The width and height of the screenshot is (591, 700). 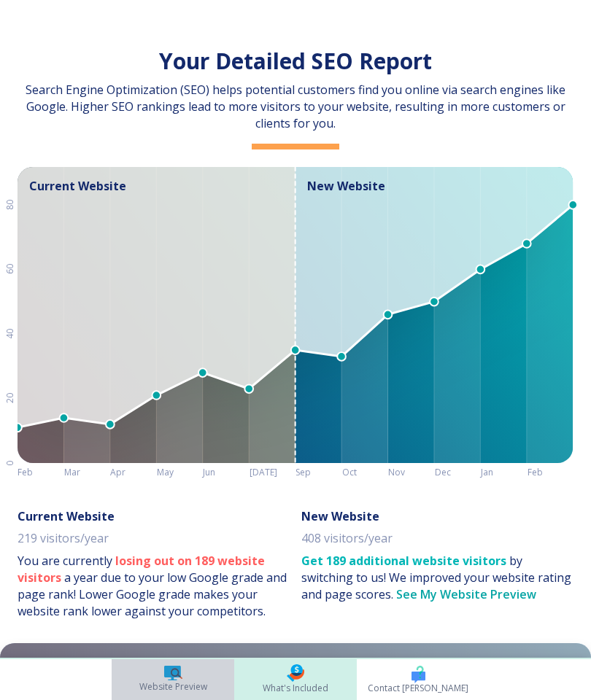 I want to click on h6: Sep, so click(x=318, y=472).